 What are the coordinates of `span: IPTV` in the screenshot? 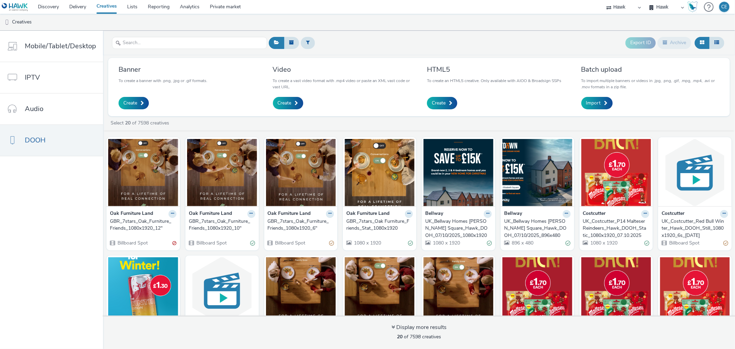 It's located at (32, 77).